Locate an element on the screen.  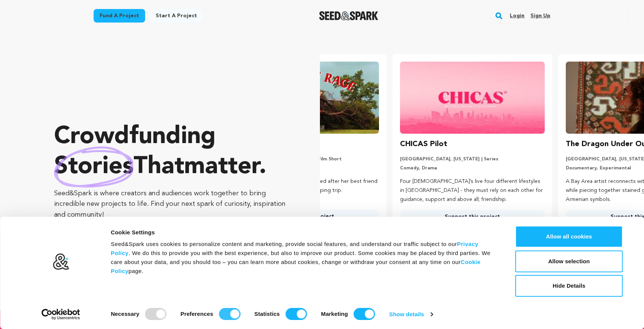
img: CHICAS Pilot image is located at coordinates (472, 98).